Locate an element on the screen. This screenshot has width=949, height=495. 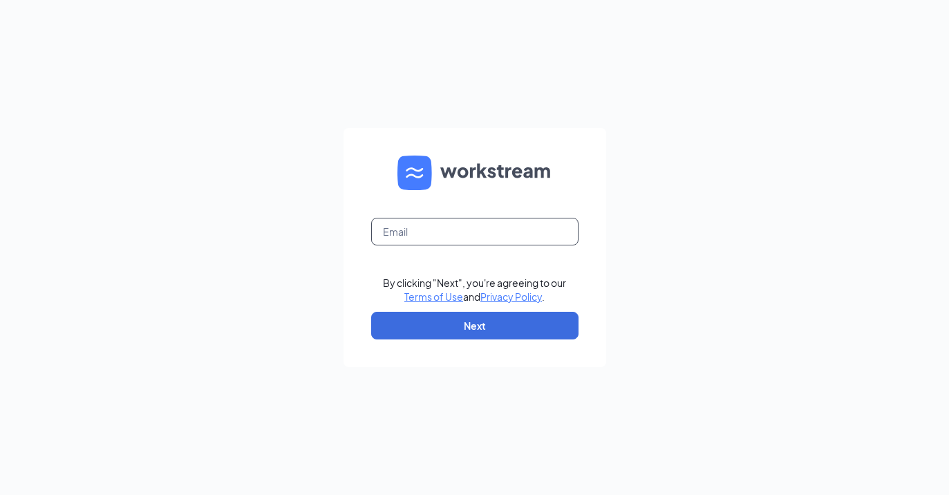
button: Next is located at coordinates (475, 326).